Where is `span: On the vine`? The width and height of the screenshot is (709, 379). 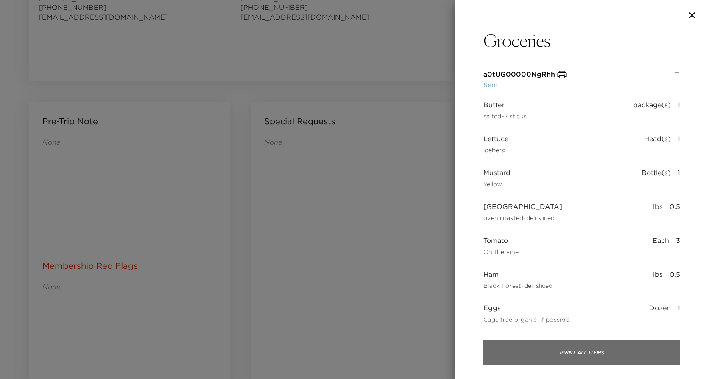 span: On the vine is located at coordinates (501, 252).